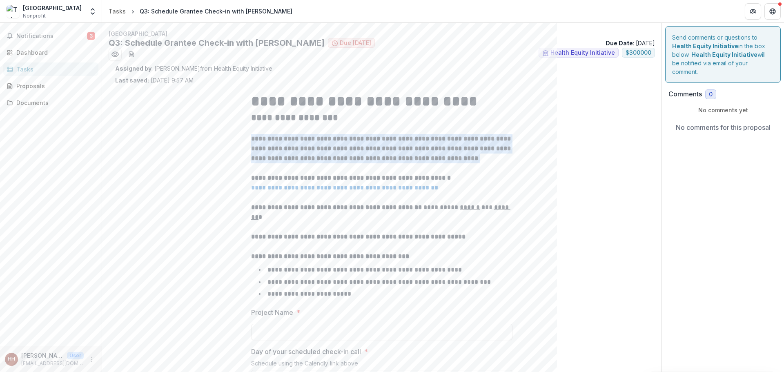 The height and width of the screenshot is (372, 784). What do you see at coordinates (51, 86) in the screenshot?
I see `a: Proposals` at bounding box center [51, 86].